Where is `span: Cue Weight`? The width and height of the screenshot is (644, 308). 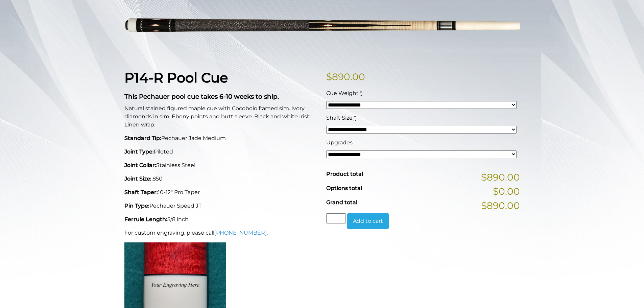 span: Cue Weight is located at coordinates (343, 93).